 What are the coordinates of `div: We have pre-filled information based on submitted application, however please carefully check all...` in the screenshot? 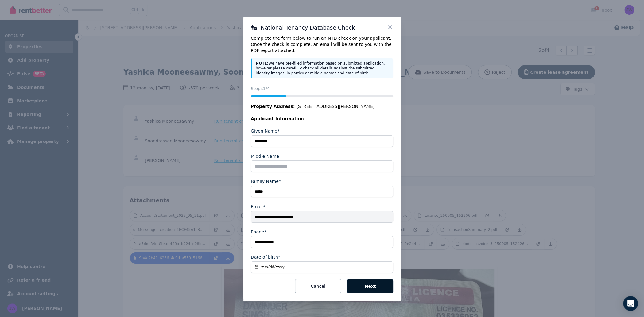 It's located at (322, 68).